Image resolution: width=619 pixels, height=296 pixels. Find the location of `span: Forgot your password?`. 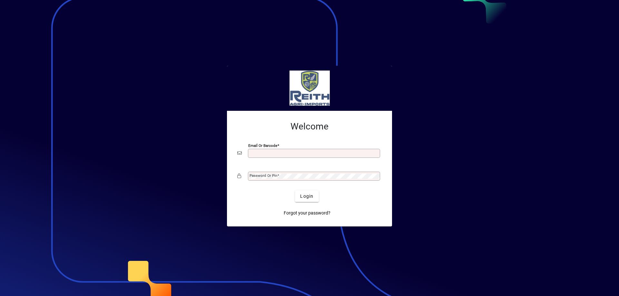

span: Forgot your password? is located at coordinates (307, 213).